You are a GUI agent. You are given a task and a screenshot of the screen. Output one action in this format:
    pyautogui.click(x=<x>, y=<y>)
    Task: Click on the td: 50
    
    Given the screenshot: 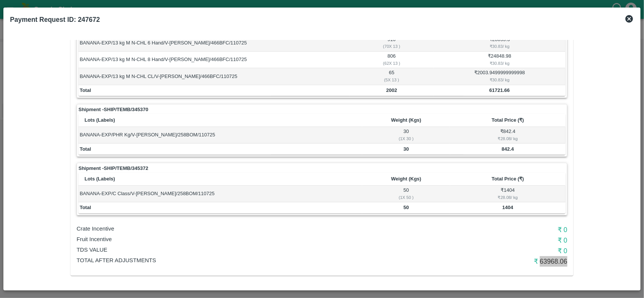 What is the action you would take?
    pyautogui.click(x=406, y=194)
    